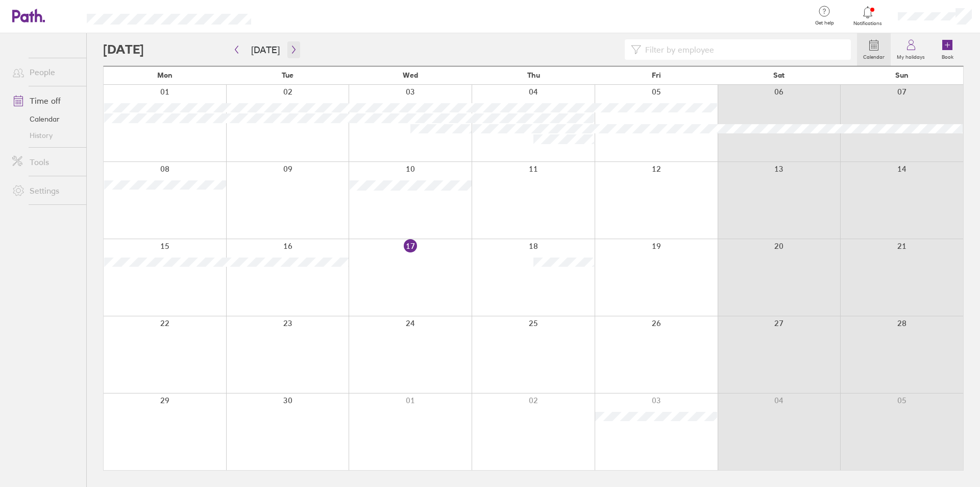 Image resolution: width=980 pixels, height=487 pixels. What do you see at coordinates (45, 135) in the screenshot?
I see `a: History` at bounding box center [45, 135].